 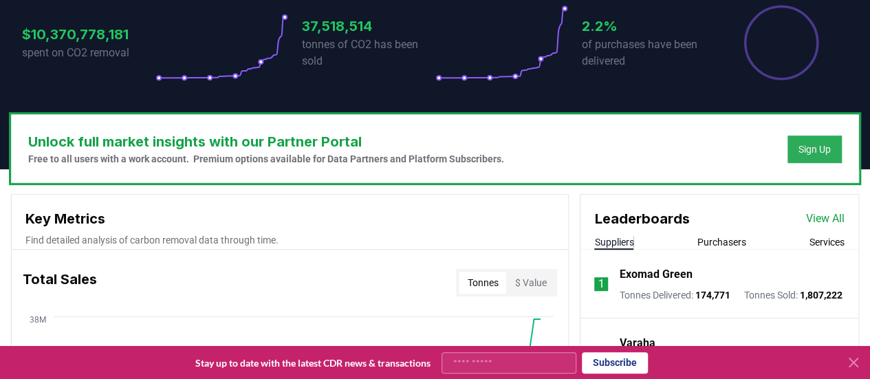 What do you see at coordinates (601, 353) in the screenshot?
I see `p: 2` at bounding box center [601, 353].